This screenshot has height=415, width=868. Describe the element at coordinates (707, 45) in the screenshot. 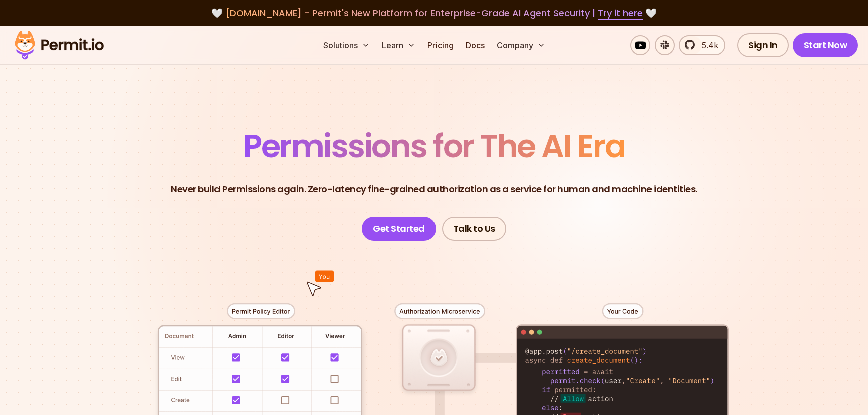

I see `span: 5.4k` at that location.